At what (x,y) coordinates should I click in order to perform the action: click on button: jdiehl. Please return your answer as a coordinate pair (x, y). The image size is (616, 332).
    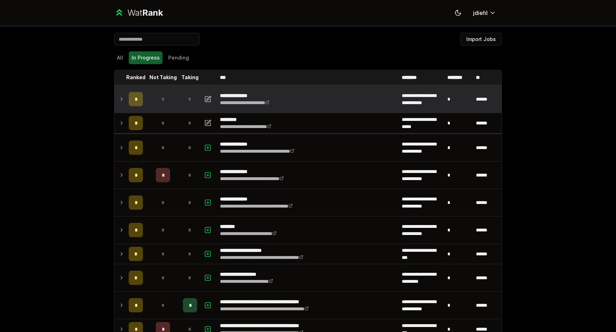
    Looking at the image, I should click on (484, 13).